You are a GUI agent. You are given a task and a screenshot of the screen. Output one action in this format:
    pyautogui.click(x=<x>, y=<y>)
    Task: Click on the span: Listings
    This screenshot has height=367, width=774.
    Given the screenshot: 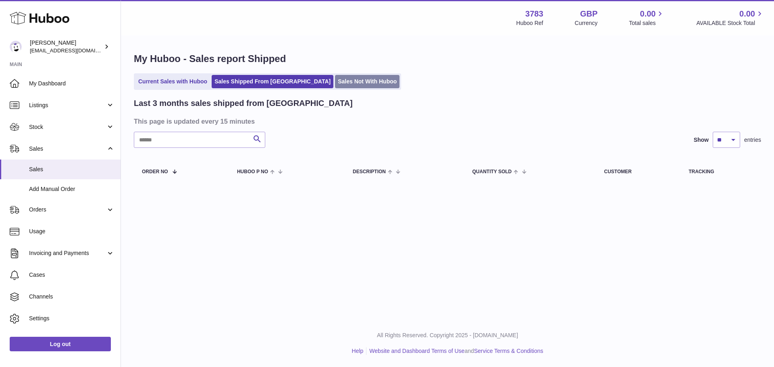 What is the action you would take?
    pyautogui.click(x=67, y=105)
    